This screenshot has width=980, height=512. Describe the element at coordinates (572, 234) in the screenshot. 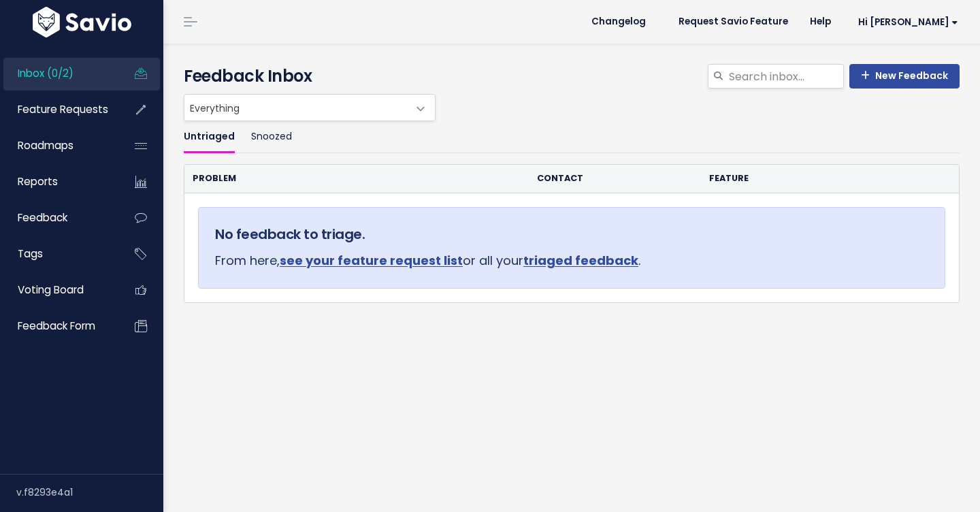

I see `h5: No feedback to triage.` at that location.